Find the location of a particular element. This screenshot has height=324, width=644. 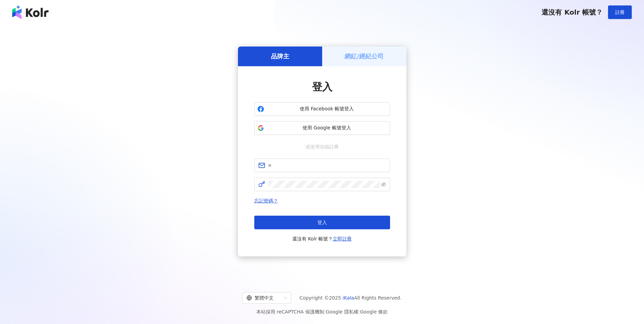

span: 本站採用 reCAPTCHA 保護機制 is located at coordinates (322, 312).